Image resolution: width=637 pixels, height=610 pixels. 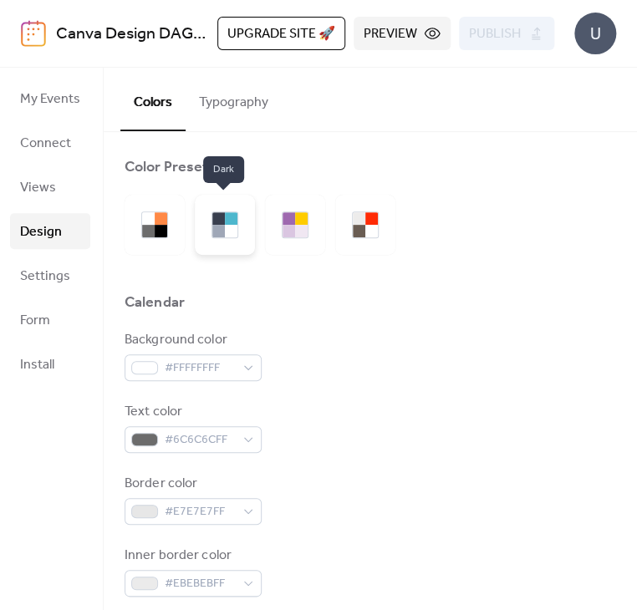 I want to click on button: Typography, so click(x=233, y=99).